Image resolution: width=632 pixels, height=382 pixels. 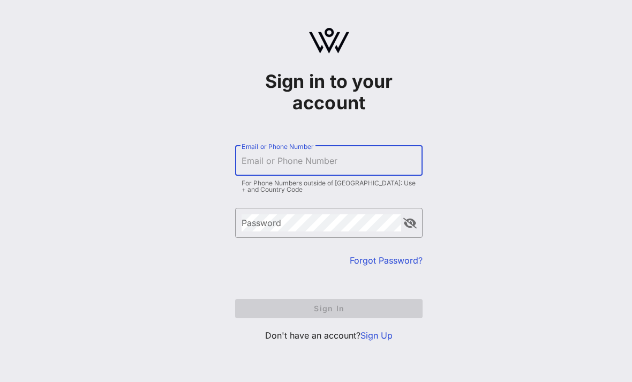 I want to click on label: Email or Phone Number, so click(x=278, y=146).